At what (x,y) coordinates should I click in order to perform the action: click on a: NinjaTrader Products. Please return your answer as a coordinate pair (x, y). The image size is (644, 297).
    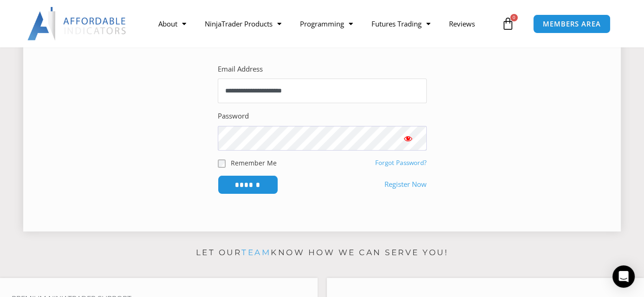
    Looking at the image, I should click on (243, 24).